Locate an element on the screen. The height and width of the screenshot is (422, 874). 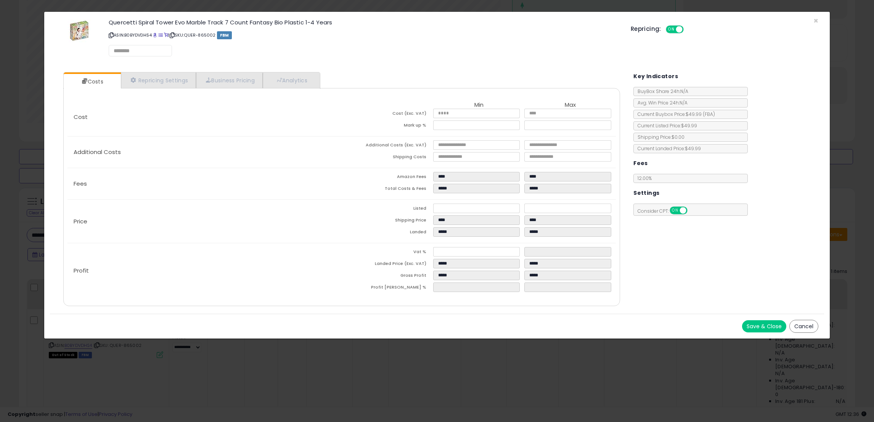
td: Amazon Fees is located at coordinates (388, 178).